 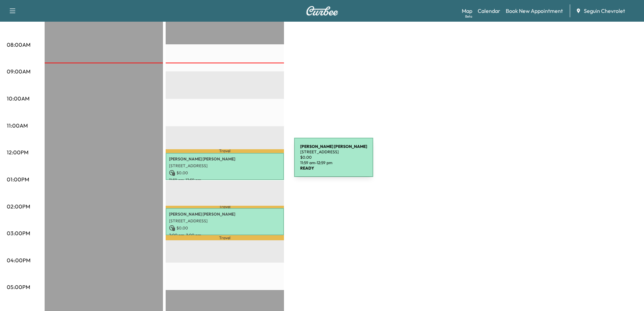 I want to click on p: 01:00PM, so click(x=18, y=179).